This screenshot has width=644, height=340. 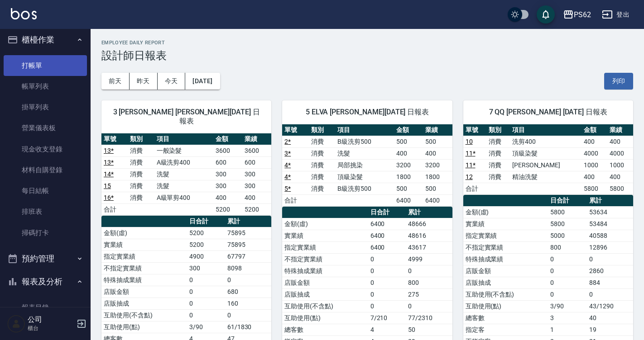 I want to click on th: 項目, so click(x=546, y=130).